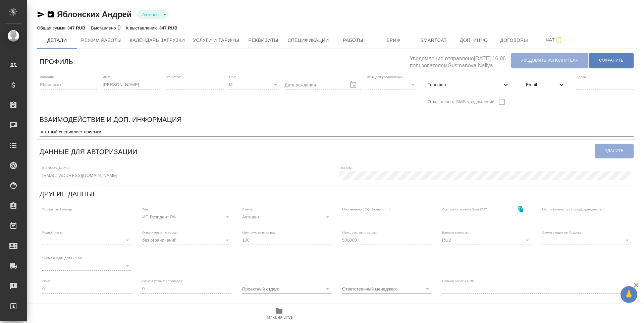  What do you see at coordinates (263, 40) in the screenshot?
I see `span: Реквизиты` at bounding box center [263, 40].